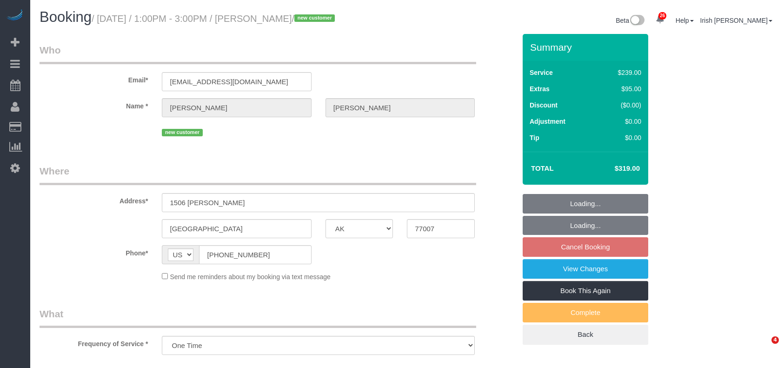 The height and width of the screenshot is (368, 784). What do you see at coordinates (586, 335) in the screenshot?
I see `a: Back` at bounding box center [586, 335].